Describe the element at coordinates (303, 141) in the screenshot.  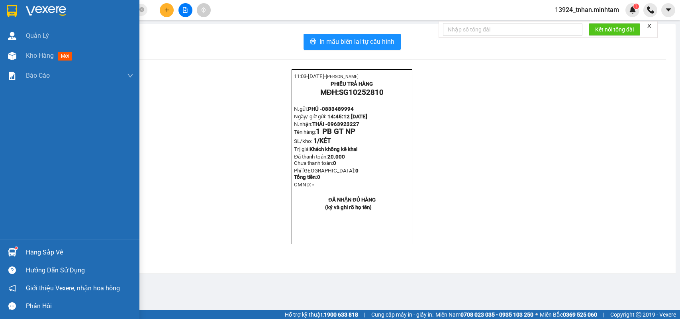
I see `span: SL/kho:` at that location.